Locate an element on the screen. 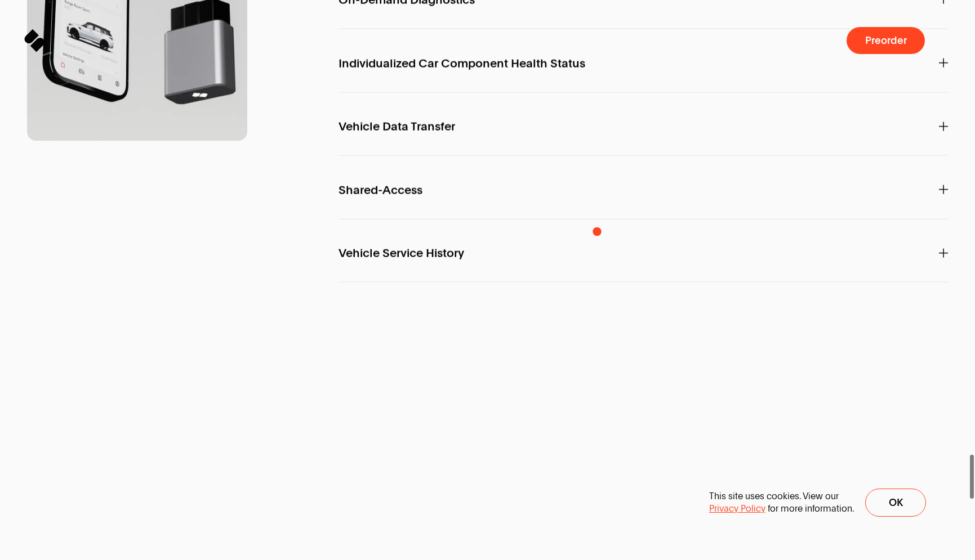 The image size is (975, 560). button: Ok is located at coordinates (895, 502).